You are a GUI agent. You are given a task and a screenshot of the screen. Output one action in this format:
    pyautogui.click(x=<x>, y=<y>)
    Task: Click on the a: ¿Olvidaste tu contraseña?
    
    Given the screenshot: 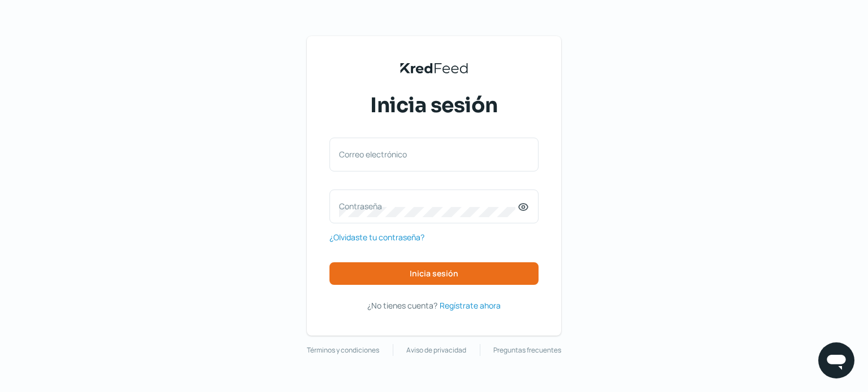 What is the action you would take?
    pyautogui.click(x=377, y=237)
    